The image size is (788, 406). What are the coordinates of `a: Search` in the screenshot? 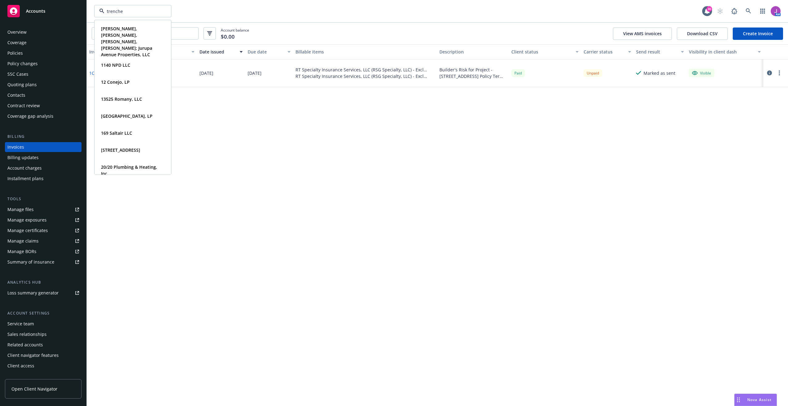 It's located at (749, 11).